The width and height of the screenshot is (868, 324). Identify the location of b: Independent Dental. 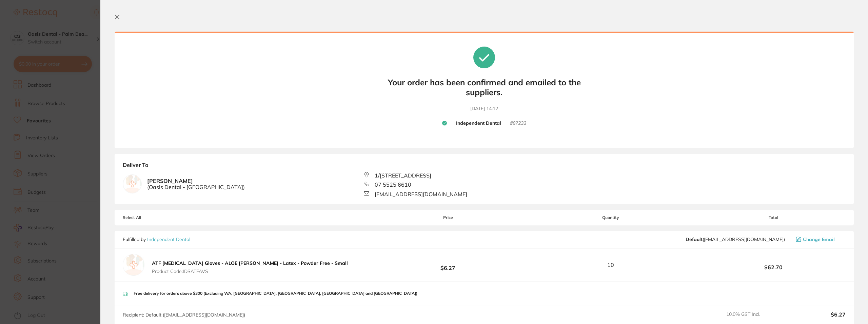
(478, 123).